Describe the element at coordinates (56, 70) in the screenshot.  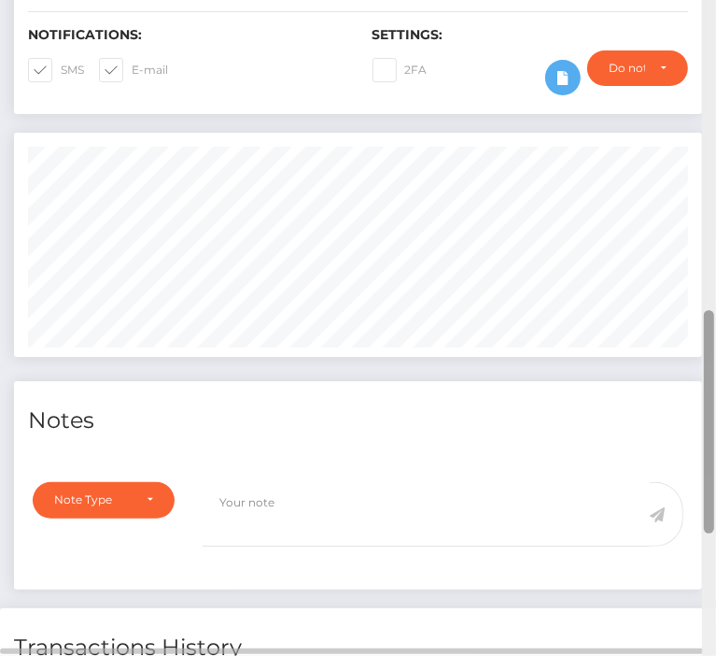
I see `label: SMS` at that location.